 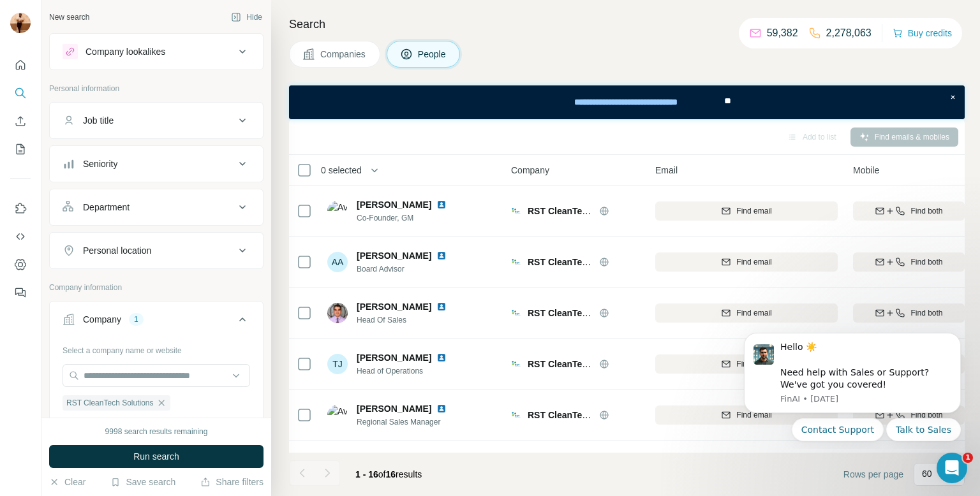 What do you see at coordinates (113, 108) in the screenshot?
I see `button: Quick reply: Contact Support` at bounding box center [113, 108].